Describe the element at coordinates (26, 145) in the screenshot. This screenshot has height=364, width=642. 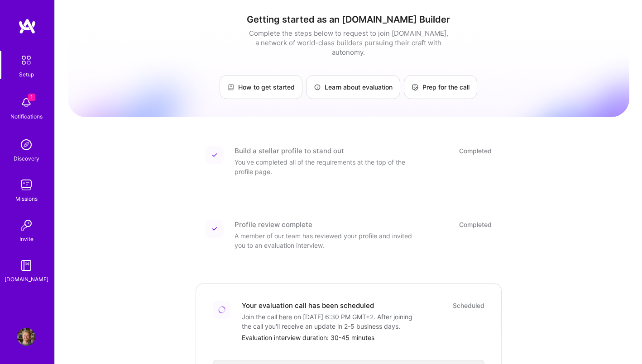
I see `img: discovery` at that location.